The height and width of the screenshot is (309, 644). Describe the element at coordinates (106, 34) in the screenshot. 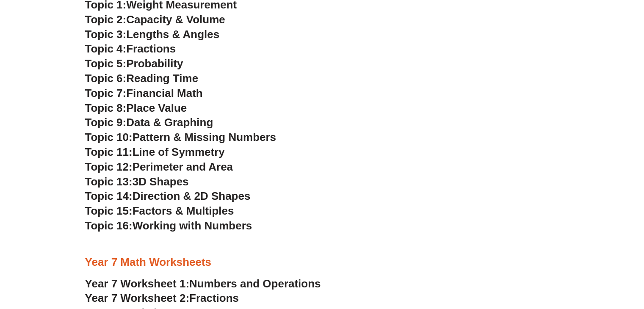

I see `span: Topic 3:` at that location.